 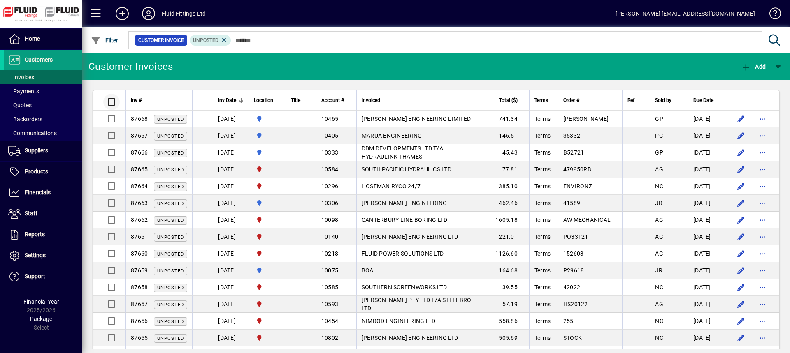 What do you see at coordinates (35, 234) in the screenshot?
I see `span: Reports` at bounding box center [35, 234].